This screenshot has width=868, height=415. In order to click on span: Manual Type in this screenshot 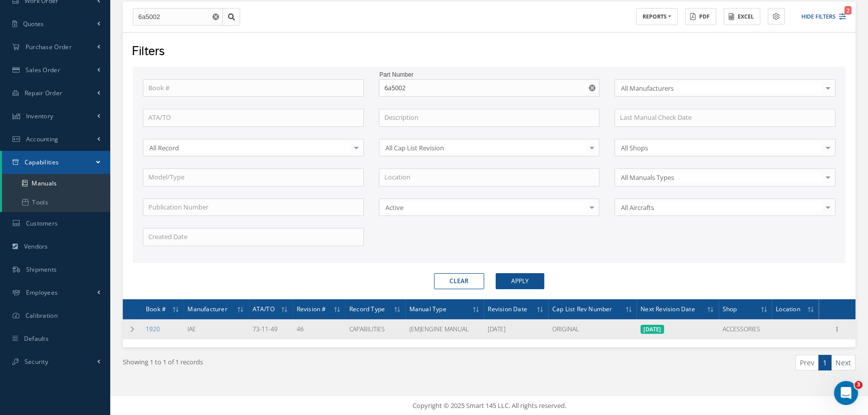, I will do `click(428, 309)`.